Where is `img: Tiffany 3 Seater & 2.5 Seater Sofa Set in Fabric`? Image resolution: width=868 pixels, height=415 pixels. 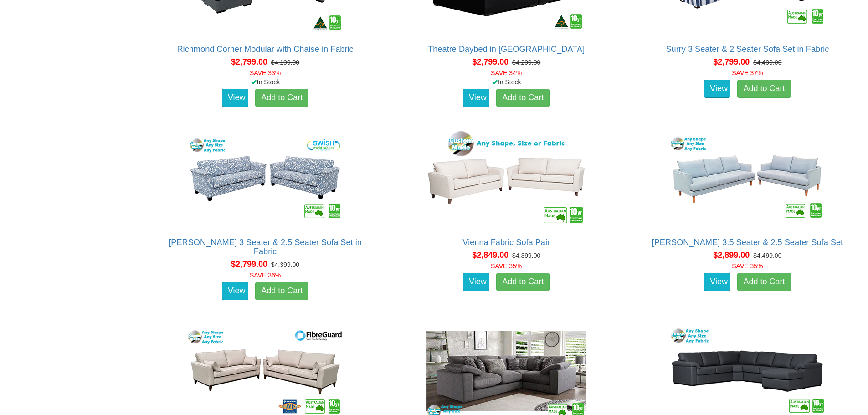 img: Tiffany 3 Seater & 2.5 Seater Sofa Set in Fabric is located at coordinates (265, 178).